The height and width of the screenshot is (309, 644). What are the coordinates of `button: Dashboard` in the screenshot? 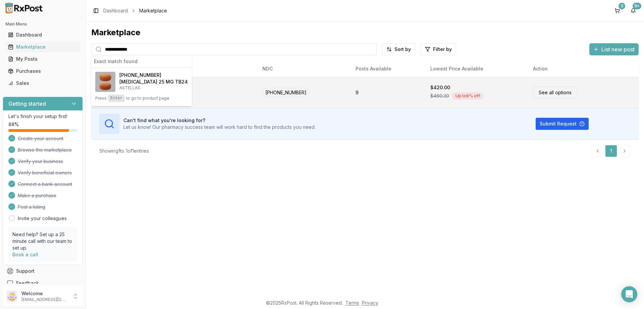 It's located at (43, 35).